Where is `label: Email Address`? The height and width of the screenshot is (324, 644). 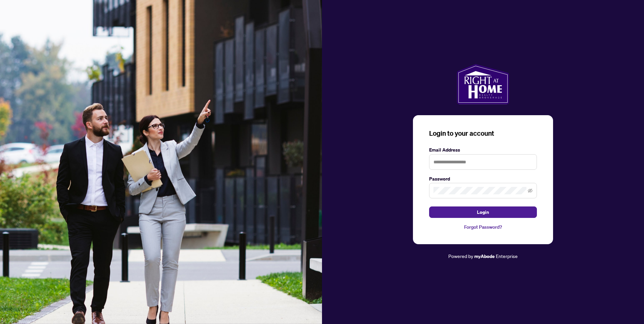
label: Email Address is located at coordinates (483, 150).